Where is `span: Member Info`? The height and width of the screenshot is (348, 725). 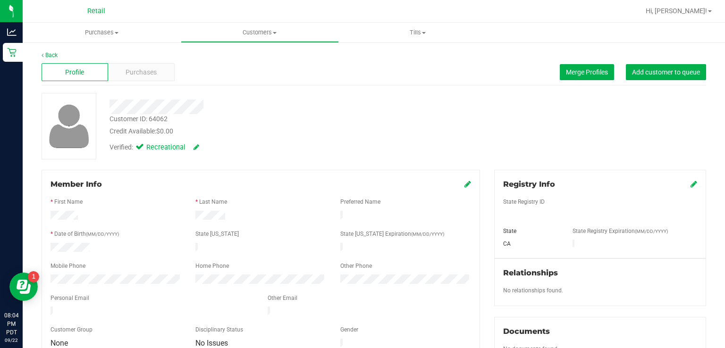 span: Member Info is located at coordinates (76, 184).